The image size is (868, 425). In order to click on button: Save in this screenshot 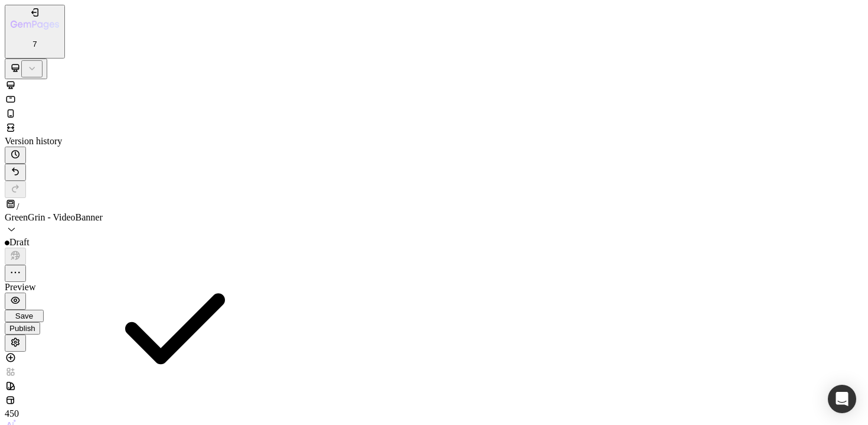, I will do `click(24, 316)`.